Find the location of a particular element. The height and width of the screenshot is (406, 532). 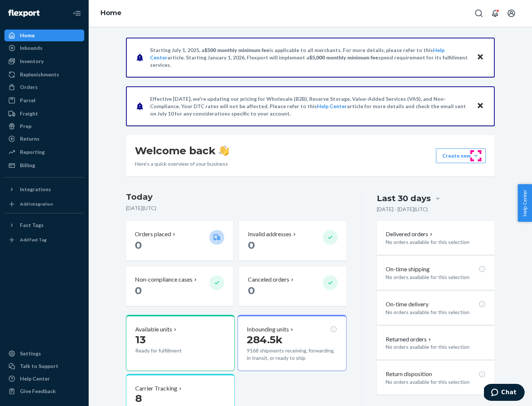

div: Settings is located at coordinates (30, 354).